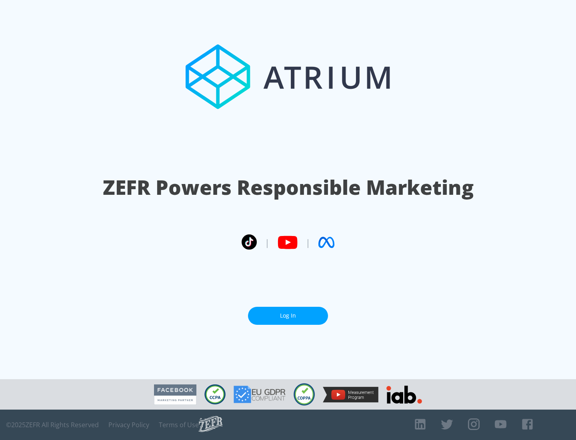 This screenshot has height=440, width=576. I want to click on span: © 2025 ZEFR All Rights Reserved, so click(52, 425).